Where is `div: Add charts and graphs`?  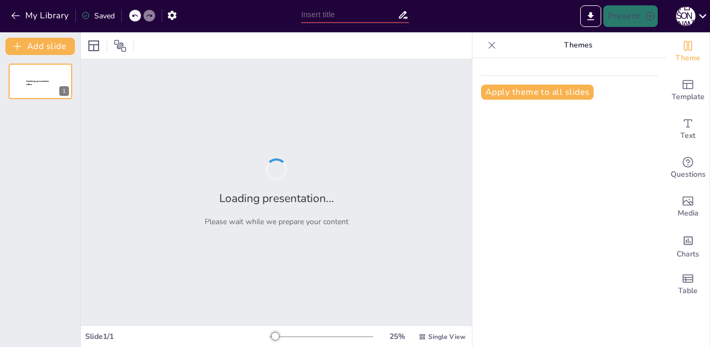
div: Add charts and graphs is located at coordinates (688, 246).